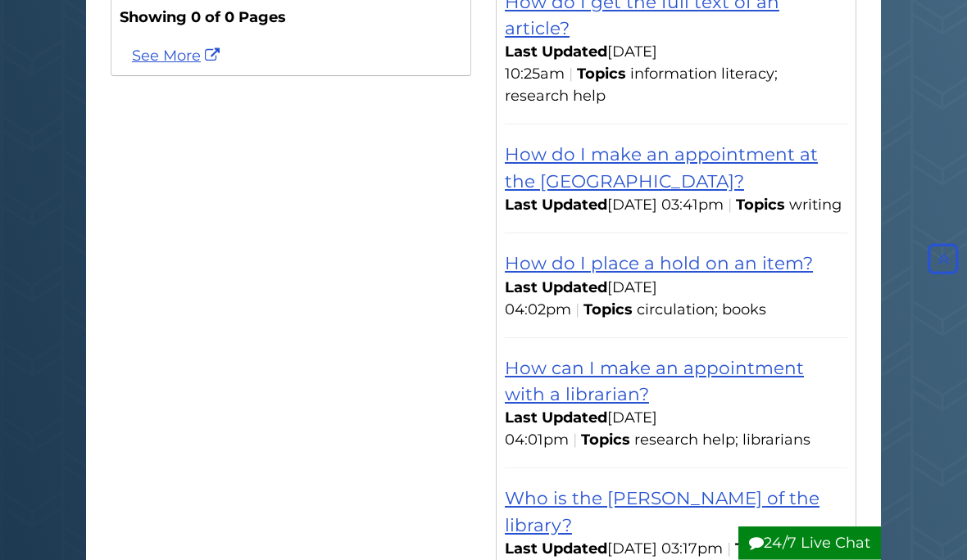  What do you see at coordinates (659, 264) in the screenshot?
I see `a: How do I place a hold on an item?` at bounding box center [659, 264].